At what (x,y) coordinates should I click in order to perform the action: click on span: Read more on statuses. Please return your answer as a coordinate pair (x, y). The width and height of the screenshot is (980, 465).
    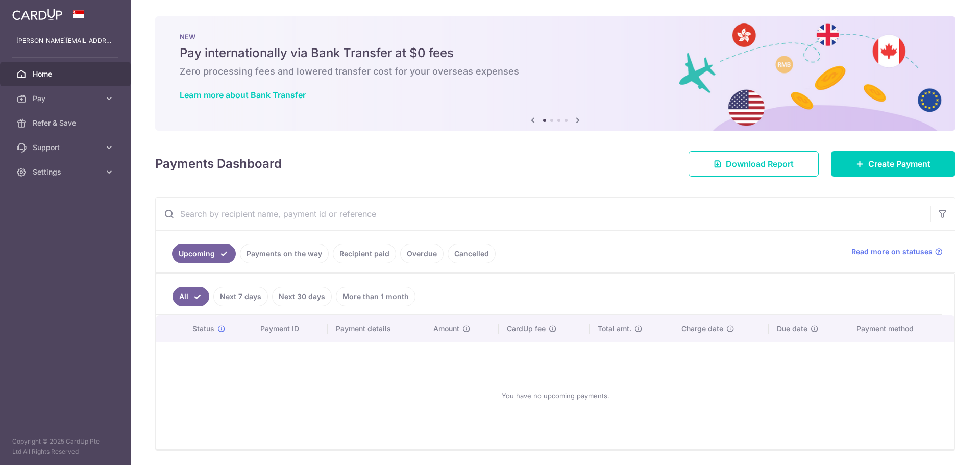
    Looking at the image, I should click on (891, 252).